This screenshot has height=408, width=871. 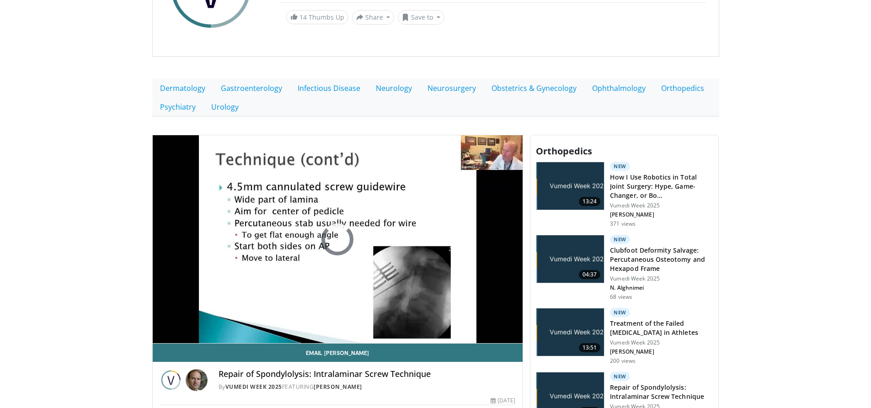 I want to click on a: Infectious Disease, so click(x=329, y=88).